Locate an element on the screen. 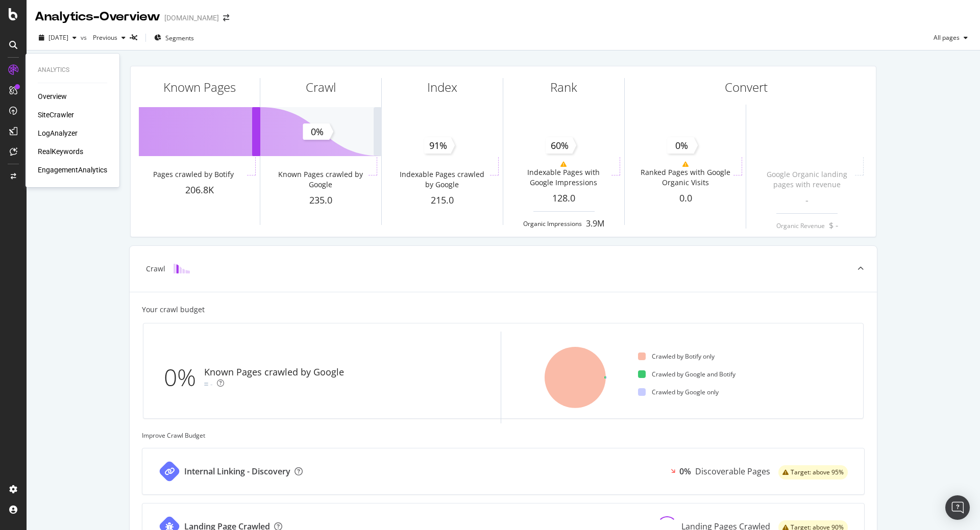 This screenshot has width=980, height=530. div: Indexable Pages crawled by Google is located at coordinates (442, 179).